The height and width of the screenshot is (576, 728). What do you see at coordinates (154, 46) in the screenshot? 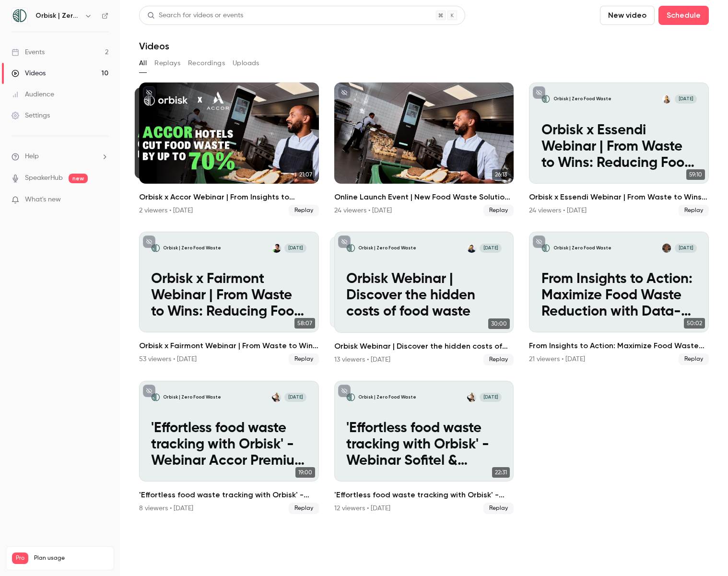
I see `h1: Videos` at bounding box center [154, 46].